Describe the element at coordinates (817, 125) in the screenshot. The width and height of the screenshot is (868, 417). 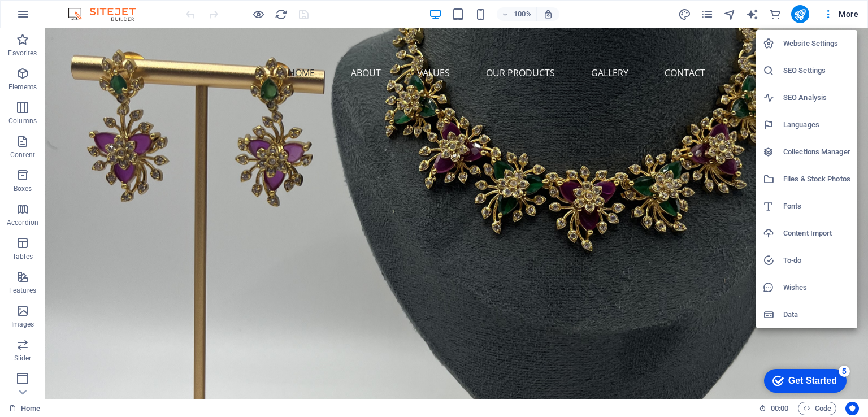
I see `h6: Languages` at that location.